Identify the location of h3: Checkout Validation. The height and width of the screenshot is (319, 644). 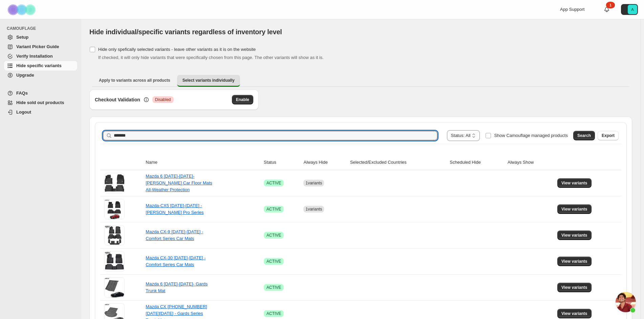
(117, 100).